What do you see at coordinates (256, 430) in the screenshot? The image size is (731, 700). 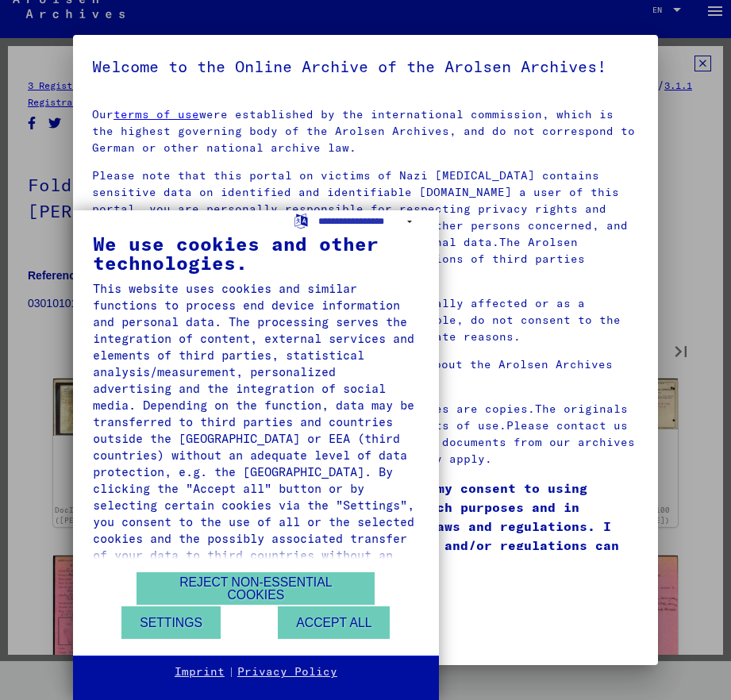 I see `div: This website uses cookies and similar functions to process end device information and personal da...` at bounding box center [256, 430].